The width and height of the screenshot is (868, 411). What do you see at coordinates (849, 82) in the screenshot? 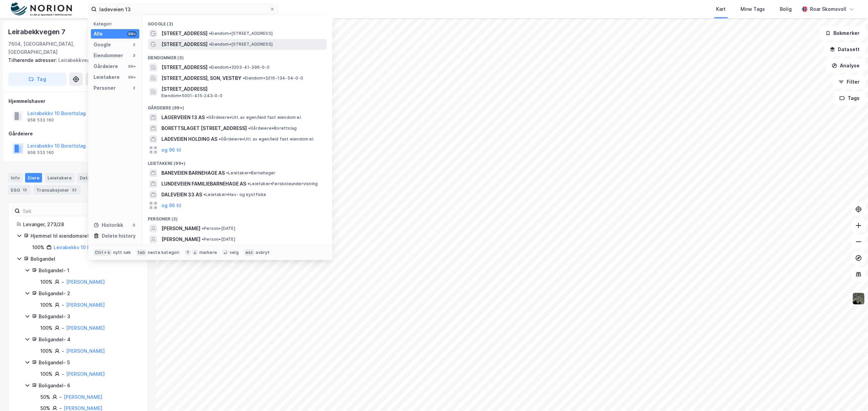
I see `button: Filter` at bounding box center [849, 82].